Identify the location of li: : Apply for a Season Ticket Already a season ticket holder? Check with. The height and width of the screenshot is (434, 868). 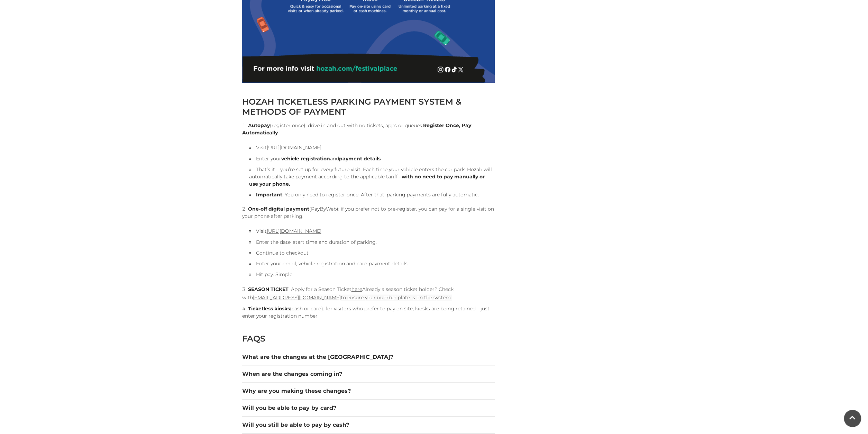
(368, 294).